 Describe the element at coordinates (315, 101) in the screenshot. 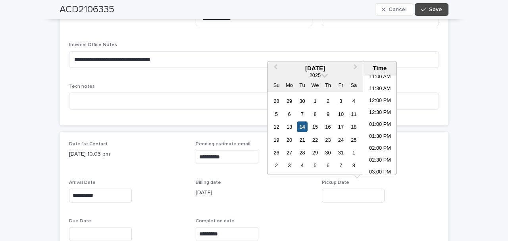

I see `div: Choose Wednesday, October 1st, 2025` at that location.